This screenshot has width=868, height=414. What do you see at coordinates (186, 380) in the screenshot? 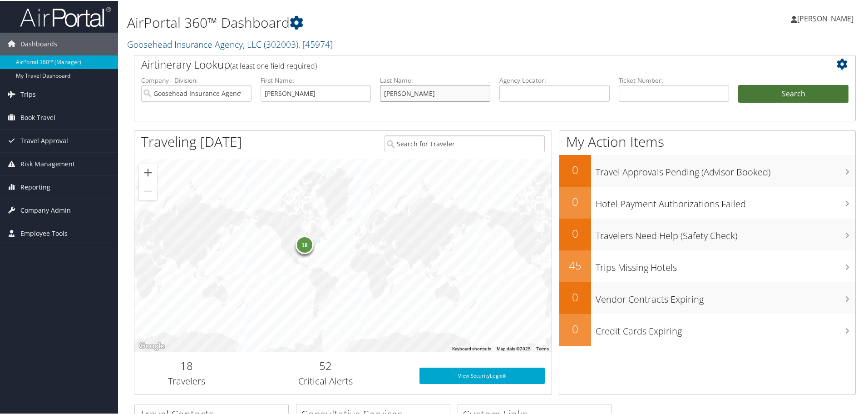
I see `h3: Travelers` at bounding box center [186, 380].